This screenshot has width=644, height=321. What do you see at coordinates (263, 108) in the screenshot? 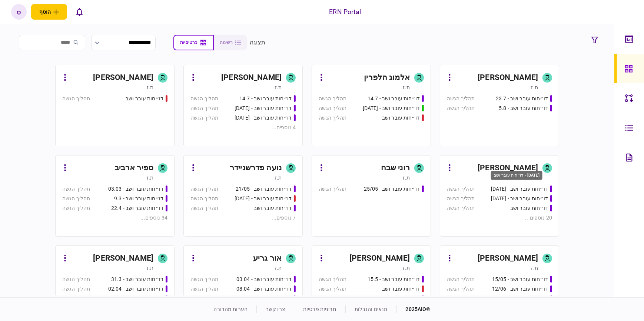
I see `div: דו״חות עובר ושב - 23.7.25` at bounding box center [263, 108].